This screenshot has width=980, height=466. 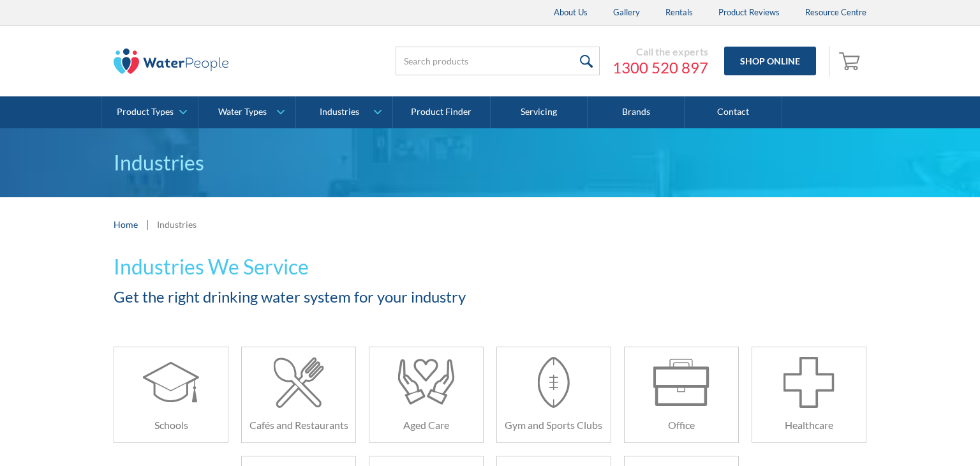 What do you see at coordinates (298, 425) in the screenshot?
I see `h6: Cafés and Restaurants` at bounding box center [298, 425].